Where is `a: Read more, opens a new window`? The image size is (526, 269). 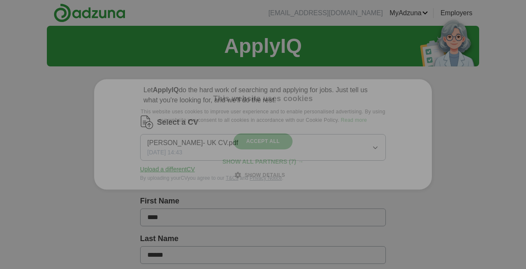
a: Read more, opens a new window is located at coordinates (354, 120).